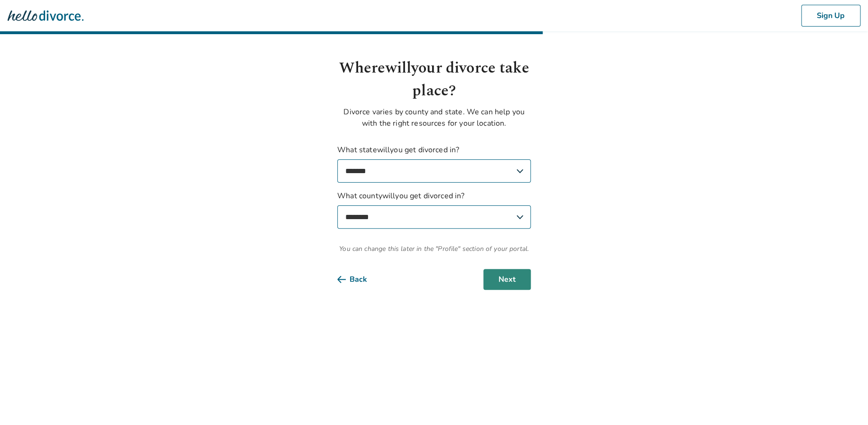 This screenshot has height=425, width=868. I want to click on h1: Where will your divorce take place?, so click(434, 80).